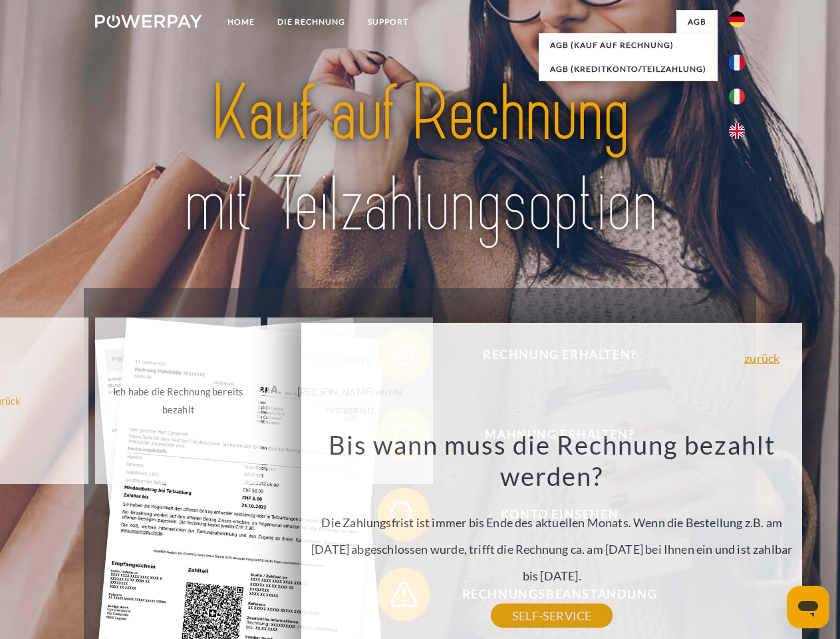 The height and width of the screenshot is (639, 840). I want to click on a: SELF-SERVICE, so click(552, 615).